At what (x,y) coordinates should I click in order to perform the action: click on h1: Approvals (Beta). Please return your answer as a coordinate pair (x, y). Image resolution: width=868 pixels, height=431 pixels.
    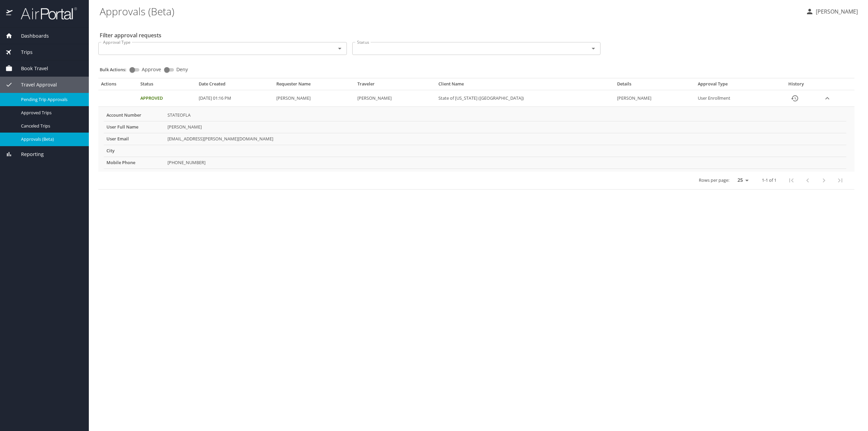
    Looking at the image, I should click on (450, 11).